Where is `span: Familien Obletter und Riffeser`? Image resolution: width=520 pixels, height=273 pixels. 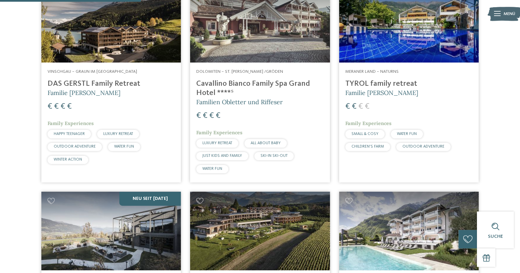
span: Familien Obletter und Riffeser is located at coordinates (239, 102).